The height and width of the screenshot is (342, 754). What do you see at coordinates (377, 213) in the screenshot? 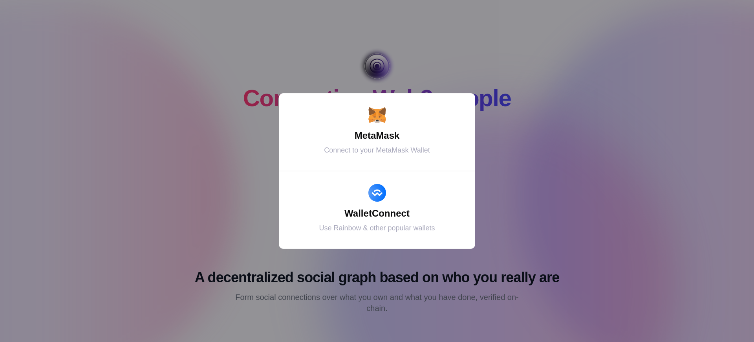
I see `div: WalletConnect` at bounding box center [377, 213].